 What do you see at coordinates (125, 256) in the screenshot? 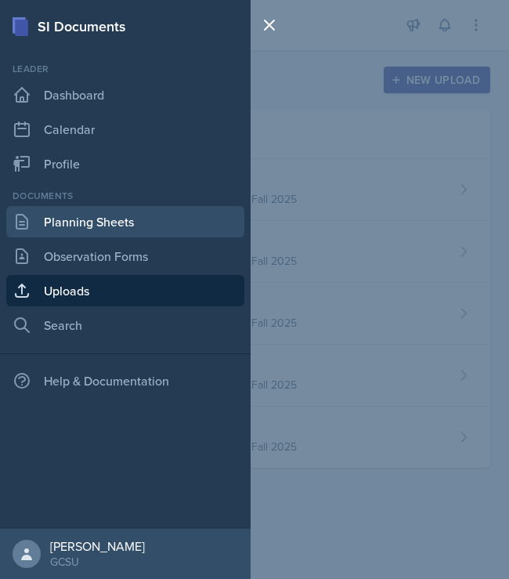
I see `a: Observation Forms` at bounding box center [125, 256].